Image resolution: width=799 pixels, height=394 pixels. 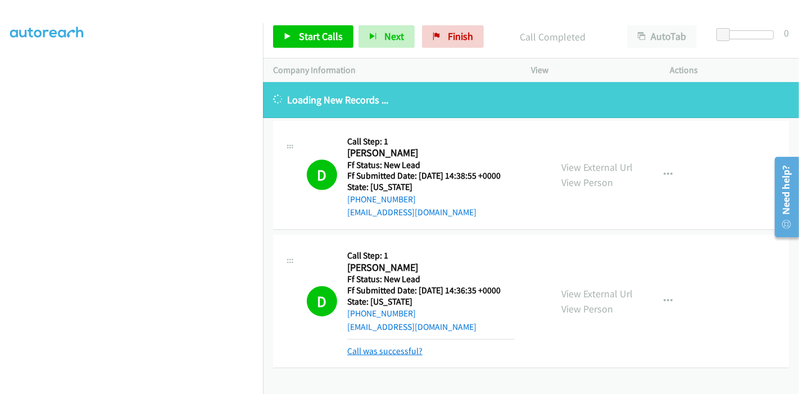 What do you see at coordinates (748, 35) in the screenshot?
I see `div: Delay between calls (in seconds)` at bounding box center [748, 35].